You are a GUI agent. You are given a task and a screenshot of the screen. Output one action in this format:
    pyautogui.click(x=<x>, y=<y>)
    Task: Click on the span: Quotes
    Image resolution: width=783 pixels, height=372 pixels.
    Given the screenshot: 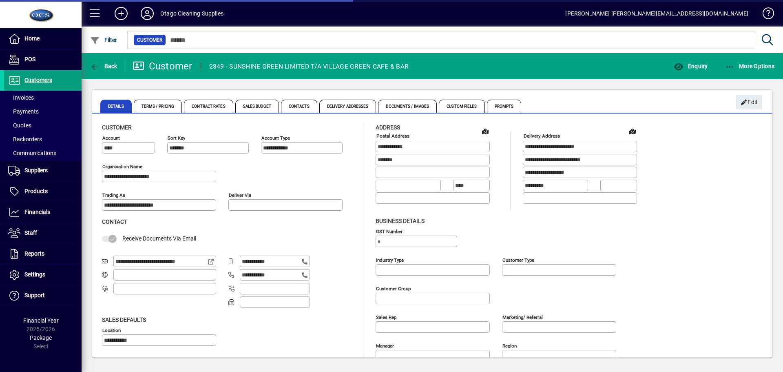 What is the action you would take?
    pyautogui.click(x=20, y=125)
    